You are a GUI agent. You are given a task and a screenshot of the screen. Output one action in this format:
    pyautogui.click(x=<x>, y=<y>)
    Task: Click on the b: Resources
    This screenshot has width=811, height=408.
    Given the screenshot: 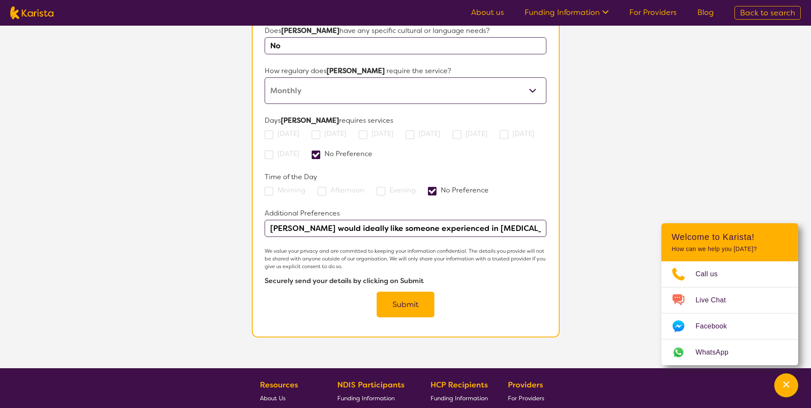 What is the action you would take?
    pyautogui.click(x=279, y=385)
    